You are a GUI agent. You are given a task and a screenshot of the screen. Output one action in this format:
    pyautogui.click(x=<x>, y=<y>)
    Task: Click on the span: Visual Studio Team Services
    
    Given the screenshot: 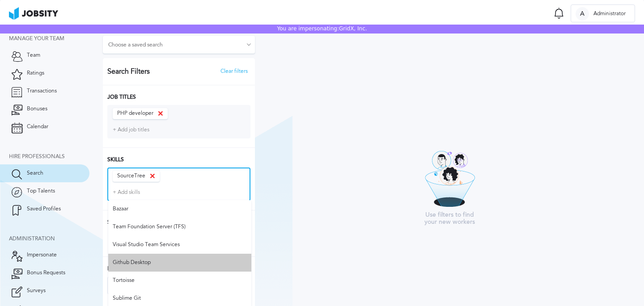 What is the action you would take?
    pyautogui.click(x=146, y=245)
    